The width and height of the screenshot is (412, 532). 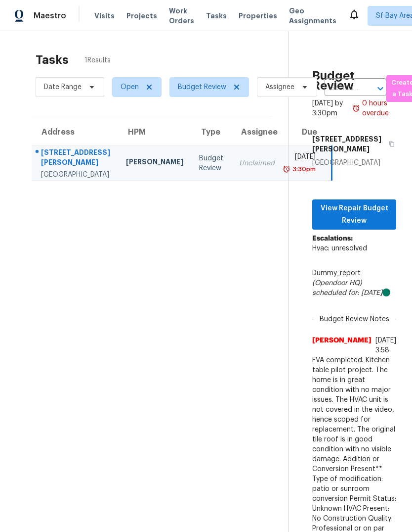 What do you see at coordinates (340, 248) in the screenshot?
I see `span: Hvac: unresolved` at bounding box center [340, 248].